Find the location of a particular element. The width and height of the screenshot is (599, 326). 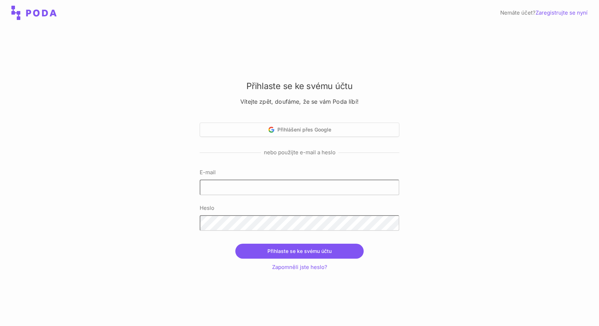

font: Nemáte účet? is located at coordinates (517, 12).